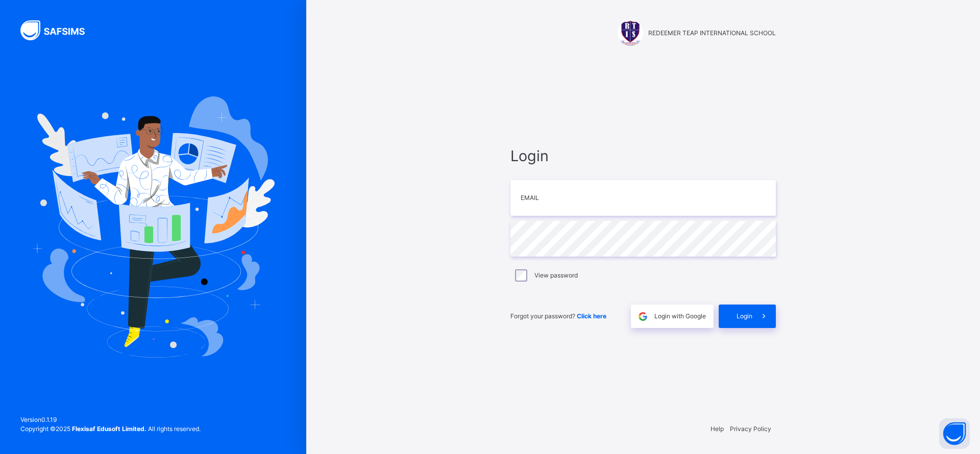 This screenshot has width=980, height=454. What do you see at coordinates (750, 429) in the screenshot?
I see `a: Privacy Policy` at bounding box center [750, 429].